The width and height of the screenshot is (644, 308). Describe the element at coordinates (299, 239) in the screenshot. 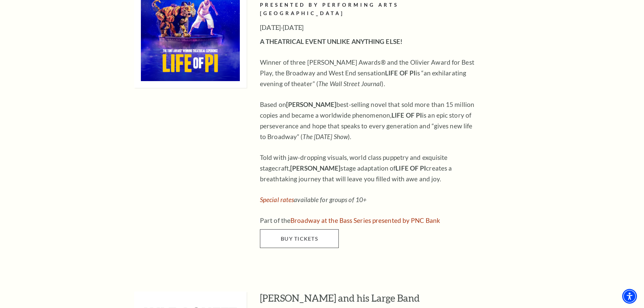

I see `a: Buy Tickets` at that location.